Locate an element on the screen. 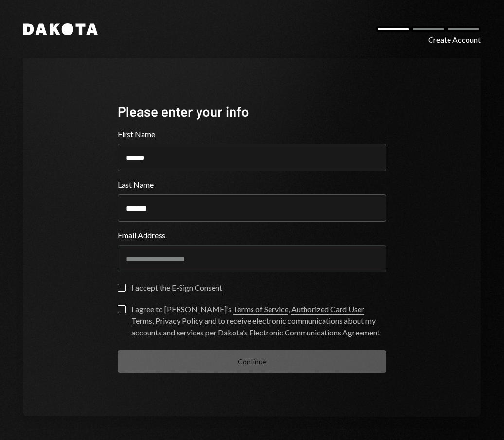 This screenshot has width=504, height=440. a: E-Sign Consent is located at coordinates (197, 288).